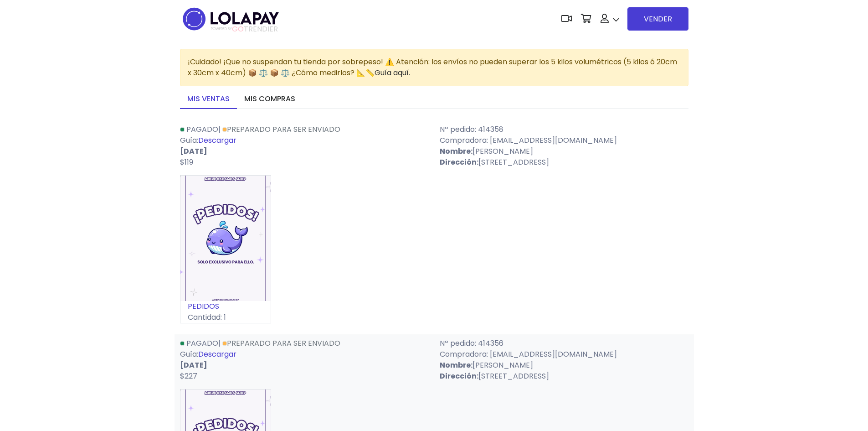  I want to click on p: Nº pedido: 414356, so click(564, 344).